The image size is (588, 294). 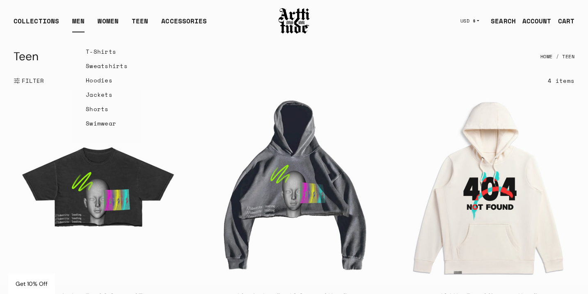 What do you see at coordinates (32, 284) in the screenshot?
I see `div: Get 10% Off` at bounding box center [32, 284].